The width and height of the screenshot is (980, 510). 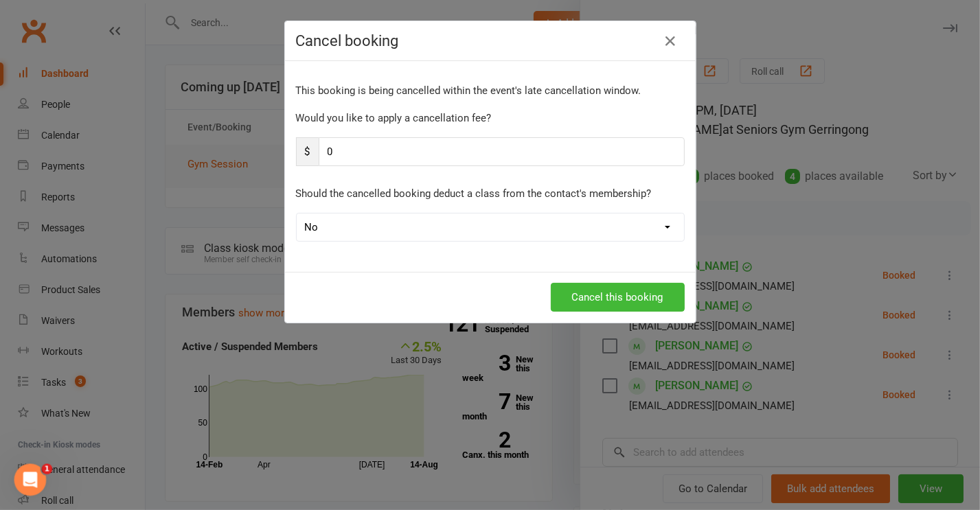 I want to click on h4: Cancel booking, so click(x=490, y=41).